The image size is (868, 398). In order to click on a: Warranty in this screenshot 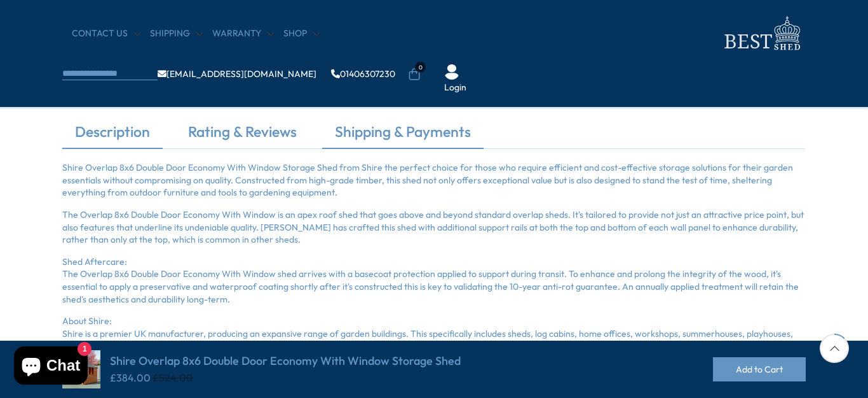, I will do `click(242, 34)`.